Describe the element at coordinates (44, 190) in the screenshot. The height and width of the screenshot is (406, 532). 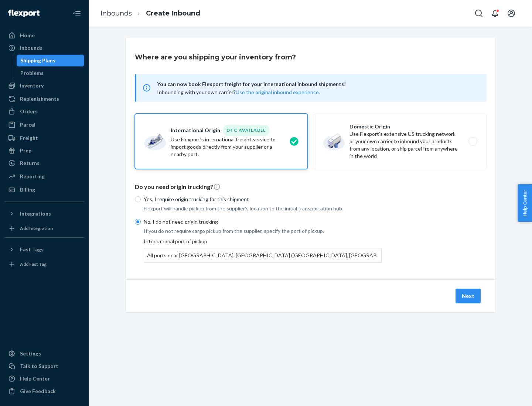
I see `a: Billing` at that location.